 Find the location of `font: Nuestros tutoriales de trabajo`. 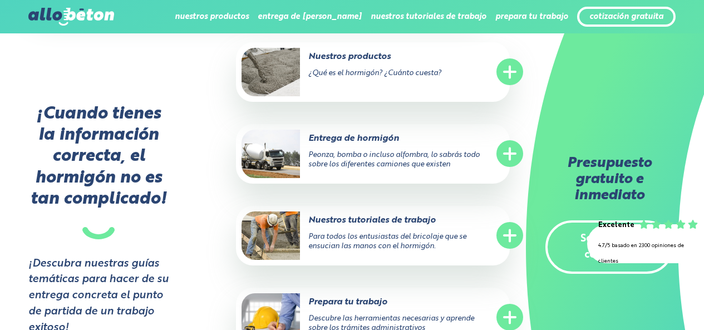

font: Nuestros tutoriales de trabajo is located at coordinates (372, 220).